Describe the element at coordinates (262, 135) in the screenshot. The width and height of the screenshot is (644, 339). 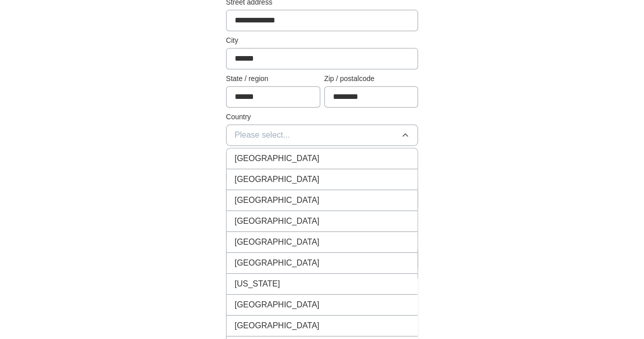
I see `span: Please select...` at that location.